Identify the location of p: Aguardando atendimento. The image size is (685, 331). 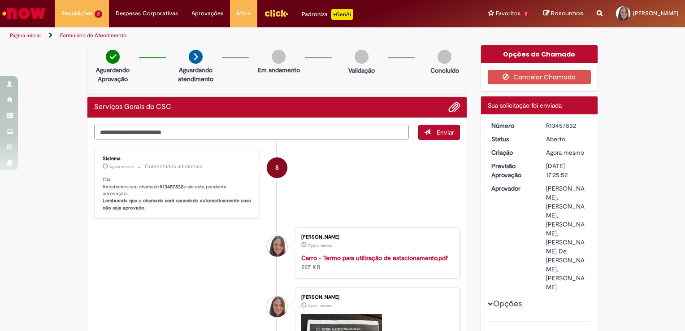
(196, 74).